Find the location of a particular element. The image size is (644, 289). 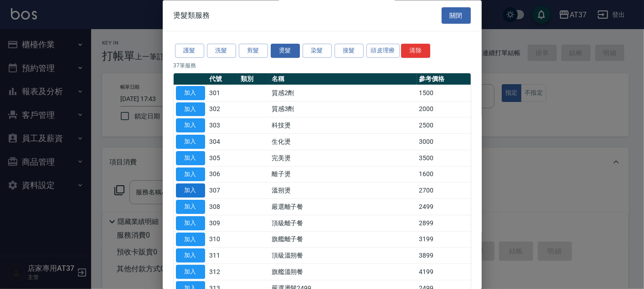

td: 2899 is located at coordinates (443, 224).